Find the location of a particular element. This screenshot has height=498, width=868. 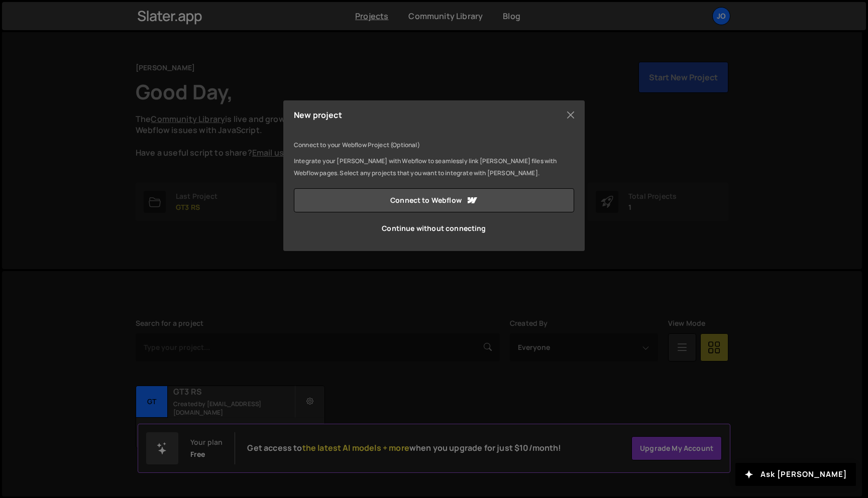

button: Close is located at coordinates (570, 115).